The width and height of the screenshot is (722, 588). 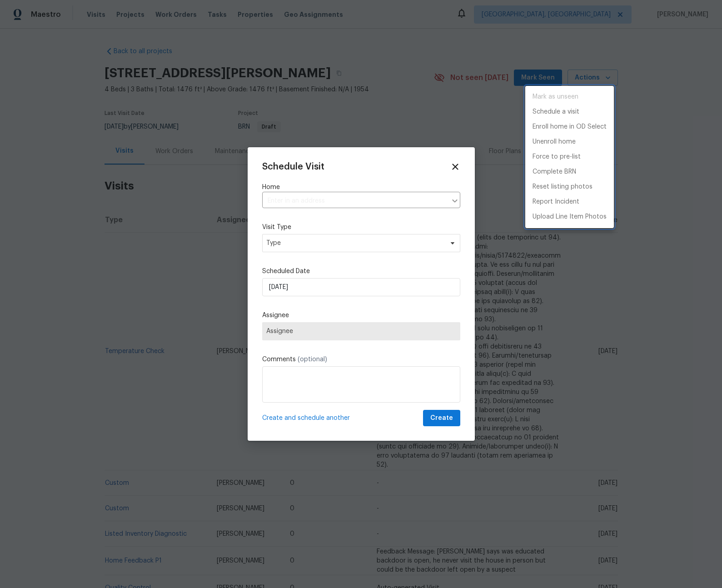 What do you see at coordinates (556, 111) in the screenshot?
I see `p: Schedule a visit` at bounding box center [556, 111].